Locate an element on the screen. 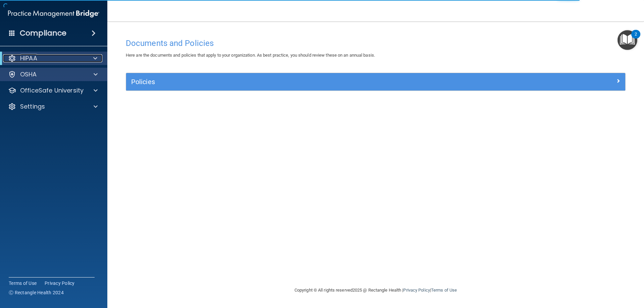  a: OSHA is located at coordinates (53, 75).